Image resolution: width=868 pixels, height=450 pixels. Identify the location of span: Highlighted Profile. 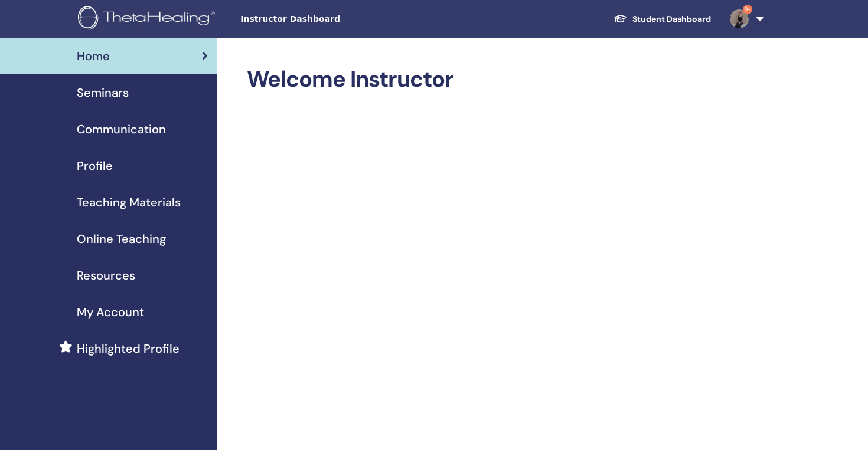
(128, 349).